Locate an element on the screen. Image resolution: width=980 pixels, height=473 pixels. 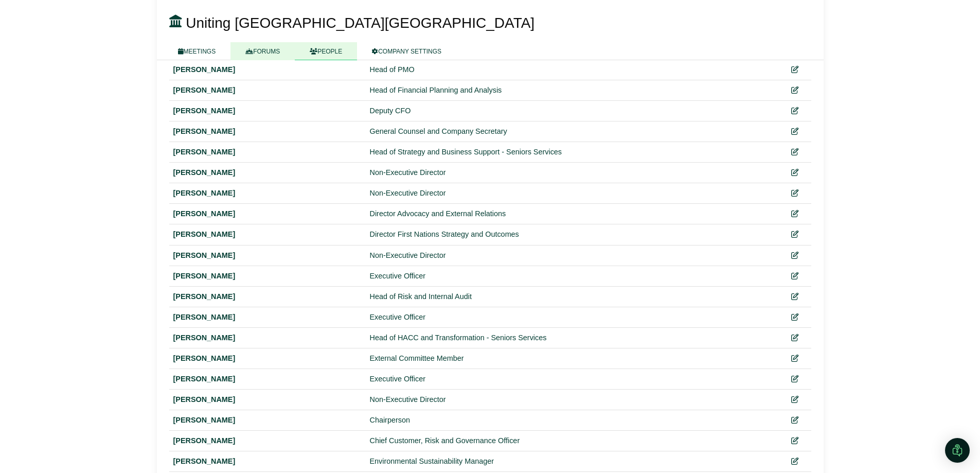
div: Director First Nations Strategy and Outcomes is located at coordinates (572, 234).